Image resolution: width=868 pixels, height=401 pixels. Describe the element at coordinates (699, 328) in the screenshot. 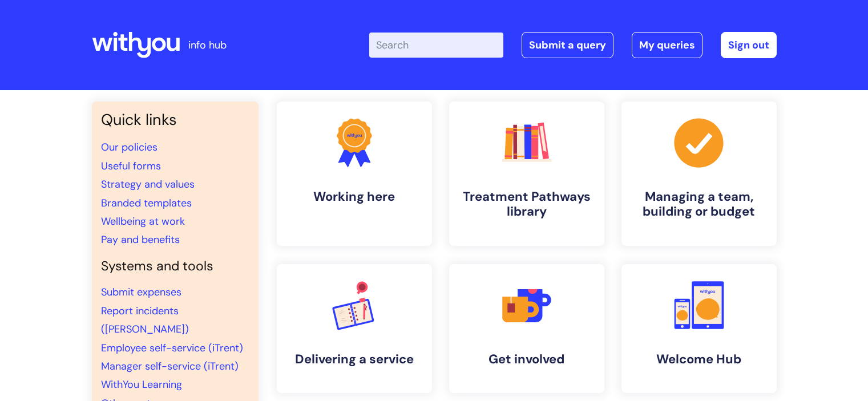

I see `a: Welcome Hub` at that location.